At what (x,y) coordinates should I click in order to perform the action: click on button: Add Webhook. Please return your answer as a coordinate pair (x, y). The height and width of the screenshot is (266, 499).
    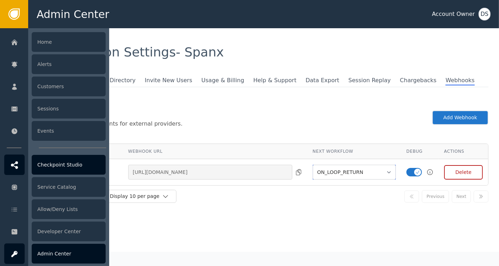
    Looking at the image, I should click on (460, 117).